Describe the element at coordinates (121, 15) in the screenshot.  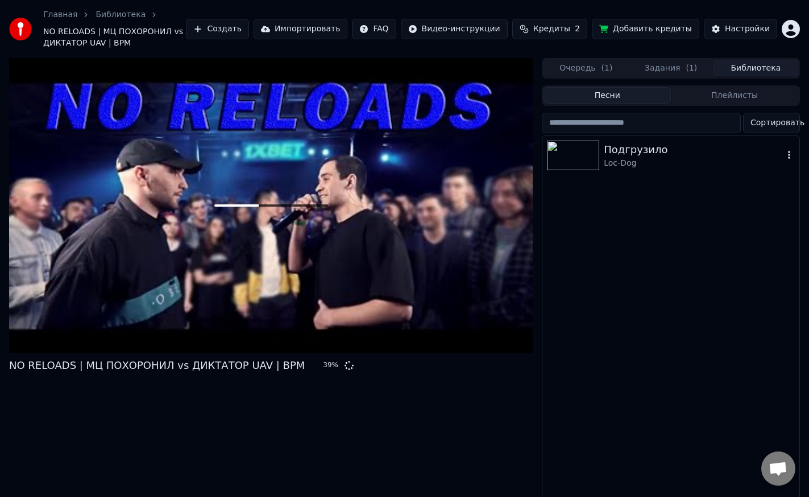
I see `a: Библиотека` at that location.